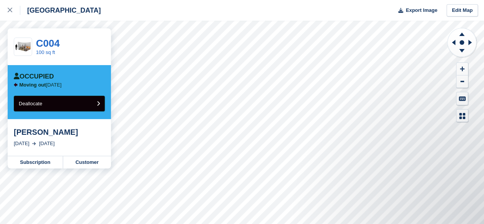  I want to click on a: Edit Map, so click(462, 10).